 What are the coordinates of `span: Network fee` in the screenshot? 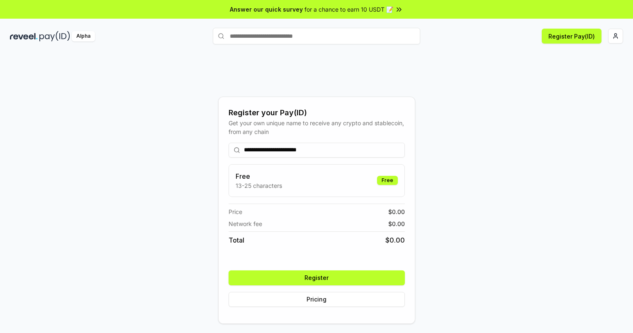 It's located at (245, 224).